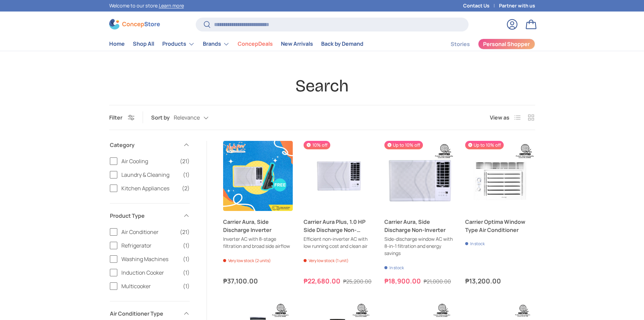  I want to click on button: Relevance, so click(198, 118).